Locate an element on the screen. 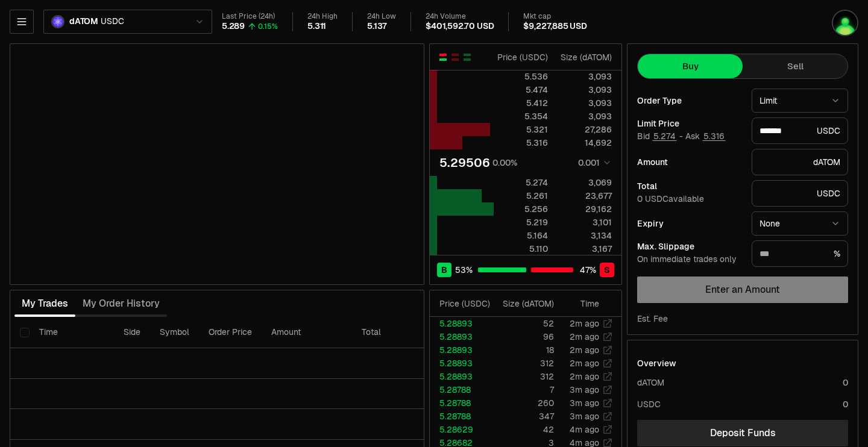  button: My Trades is located at coordinates (45, 304).